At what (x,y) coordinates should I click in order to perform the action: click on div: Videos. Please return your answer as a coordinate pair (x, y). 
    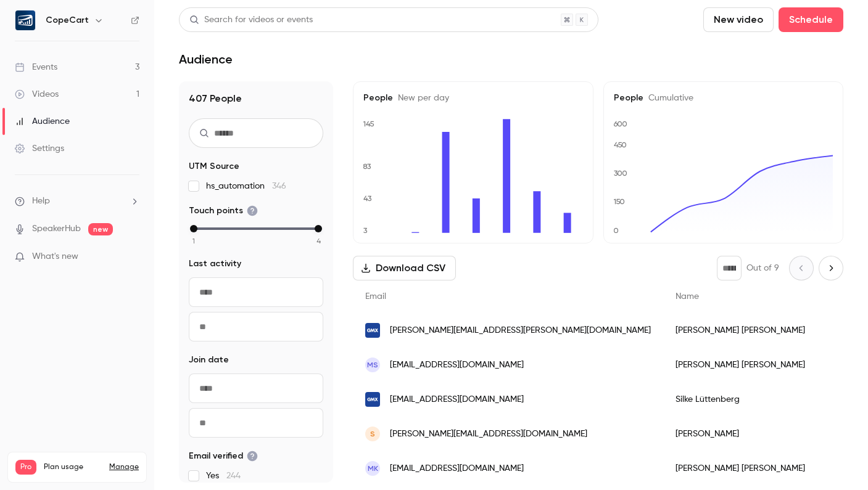
    Looking at the image, I should click on (37, 94).